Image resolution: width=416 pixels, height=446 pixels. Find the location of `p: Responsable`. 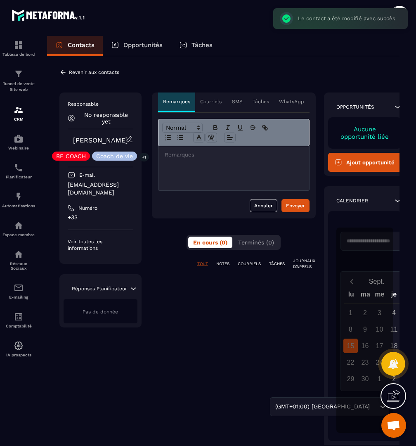

p: Responsable is located at coordinates (100, 104).